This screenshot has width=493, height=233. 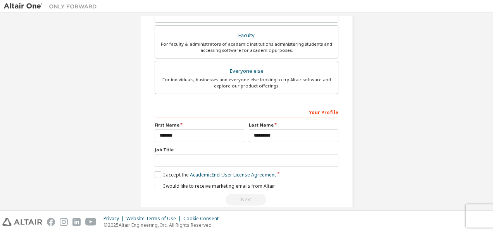 I want to click on label: I would like to receive marketing emails from Altair, so click(x=215, y=186).